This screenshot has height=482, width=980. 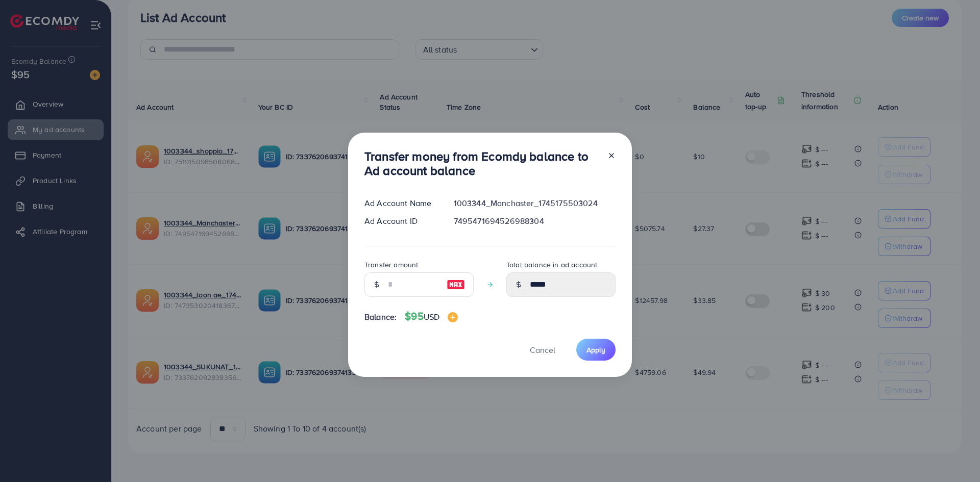 What do you see at coordinates (595, 349) in the screenshot?
I see `button: Apply` at bounding box center [595, 349].